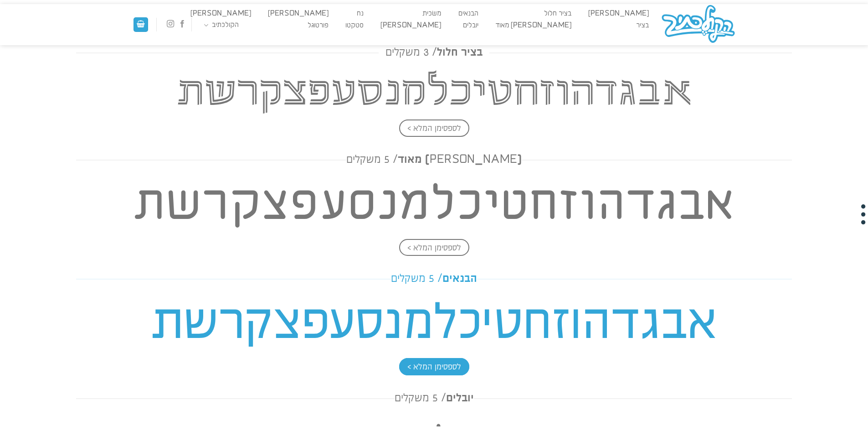  I want to click on a: הקולכתיב, so click(221, 25).